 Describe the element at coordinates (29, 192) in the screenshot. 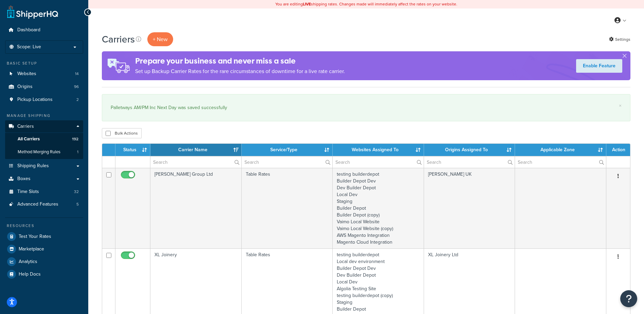

I see `span: Time Slots` at that location.